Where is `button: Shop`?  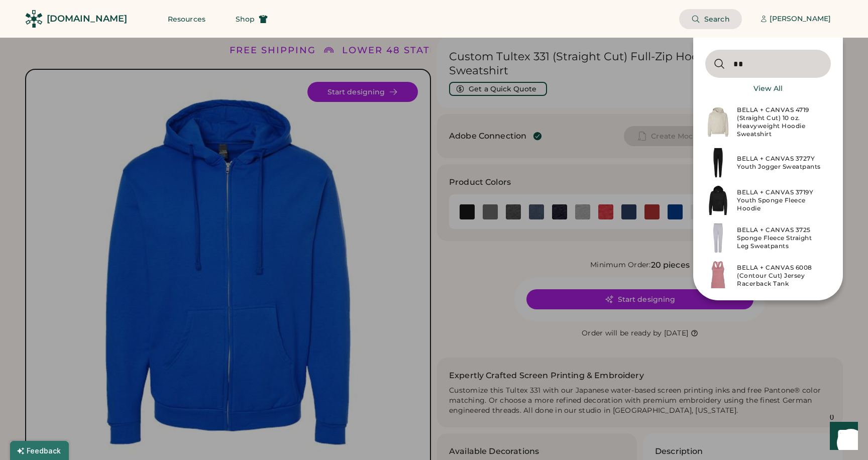
button: Shop is located at coordinates (252, 19).